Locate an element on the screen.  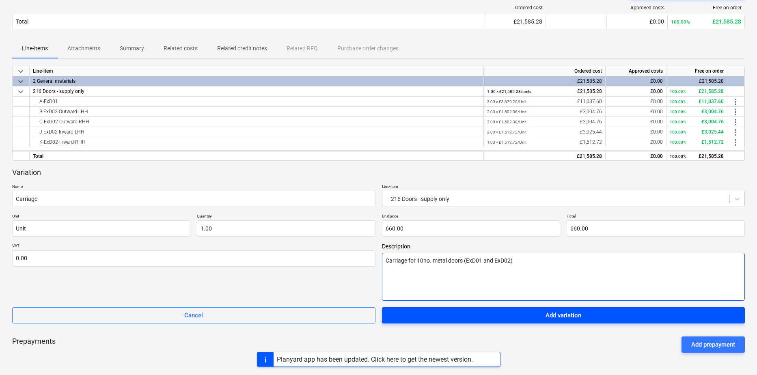
small: 2.00 × £1,512.72 / Unit is located at coordinates (506, 132).